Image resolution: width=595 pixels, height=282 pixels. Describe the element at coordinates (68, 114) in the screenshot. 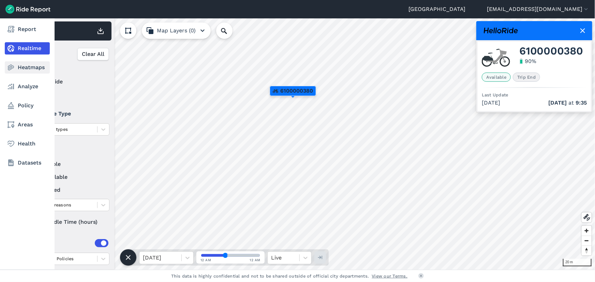

I see `summary: Vehicle Type` at that location.